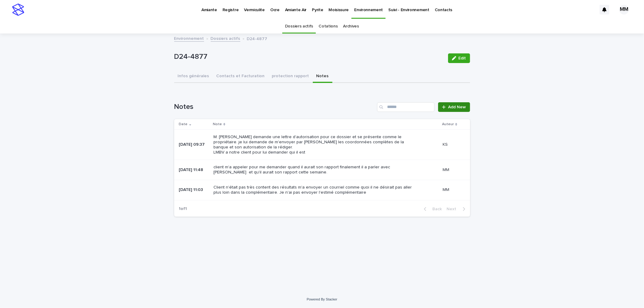  What do you see at coordinates (351, 26) in the screenshot?
I see `a: Archives` at bounding box center [351, 26].